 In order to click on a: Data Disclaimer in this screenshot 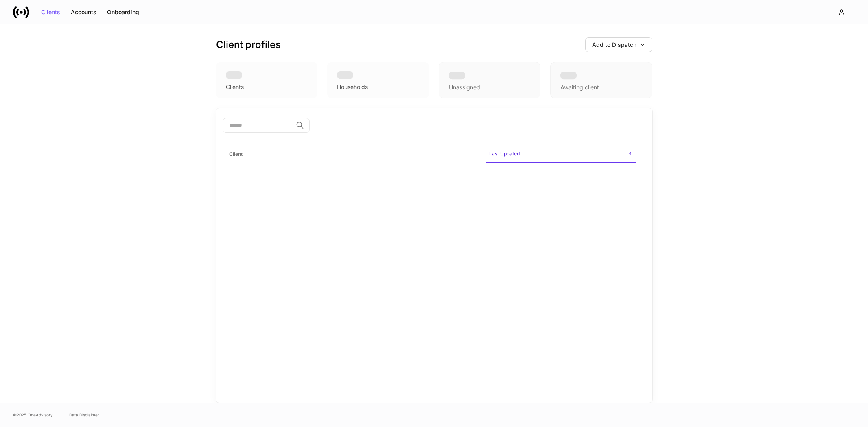, I will do `click(84, 415)`.